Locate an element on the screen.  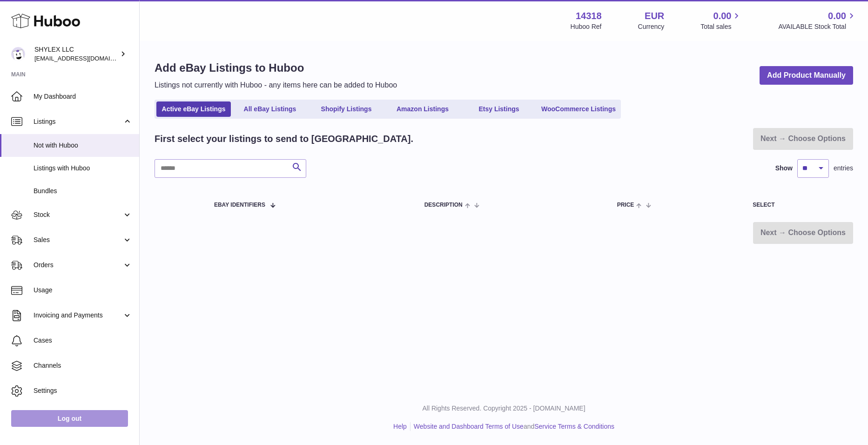
strong: 14318 is located at coordinates (589, 16).